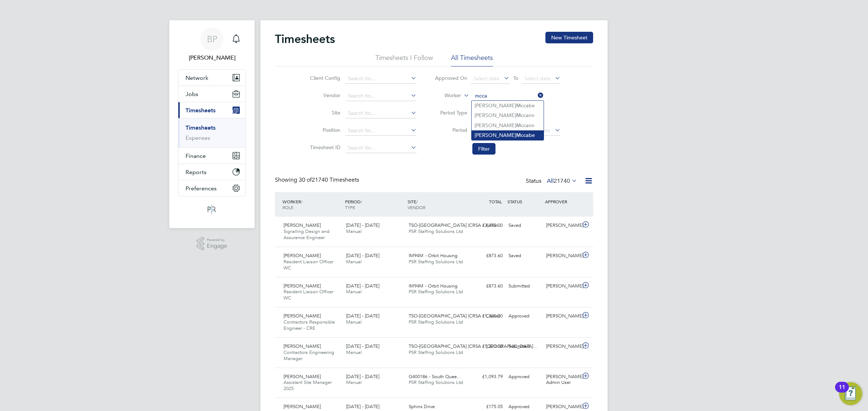 The image size is (868, 411). What do you see at coordinates (309, 356) in the screenshot?
I see `span: Contractors Engineering Manager` at bounding box center [309, 356].